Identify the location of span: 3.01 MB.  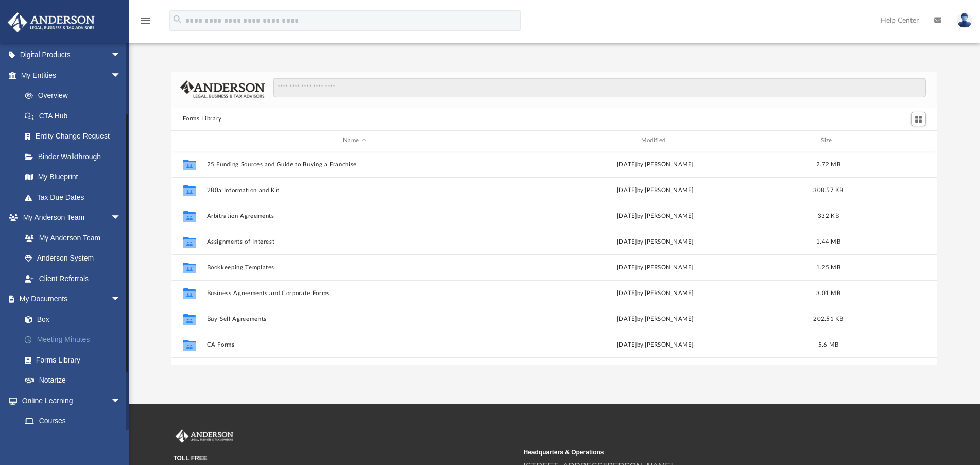
(828, 293).